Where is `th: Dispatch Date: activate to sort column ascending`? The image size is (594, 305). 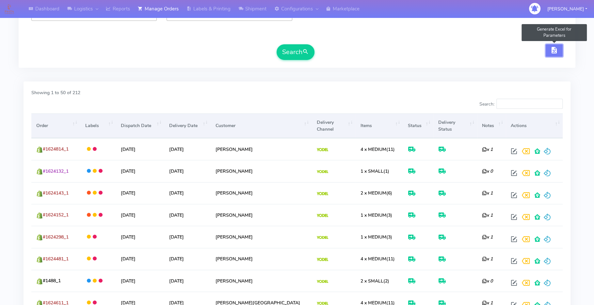
th: Dispatch Date: activate to sort column ascending is located at coordinates (140, 126).